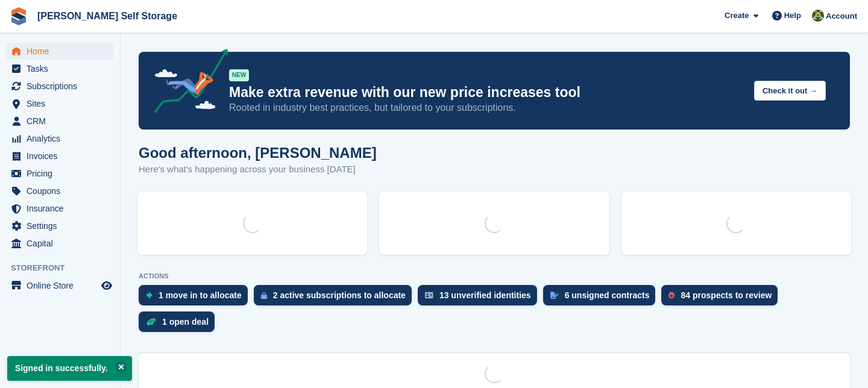  I want to click on span: Subscriptions, so click(63, 86).